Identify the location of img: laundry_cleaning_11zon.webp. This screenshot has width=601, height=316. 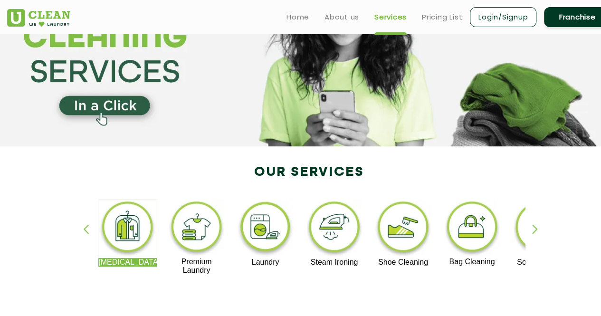
(265, 228).